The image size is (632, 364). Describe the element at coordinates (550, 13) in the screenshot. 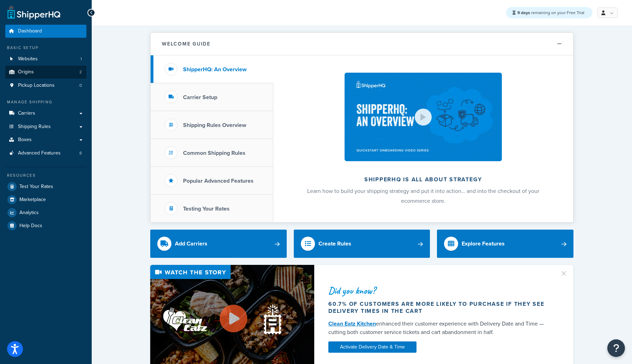

I see `span: remaining on your Free Trial` at that location.